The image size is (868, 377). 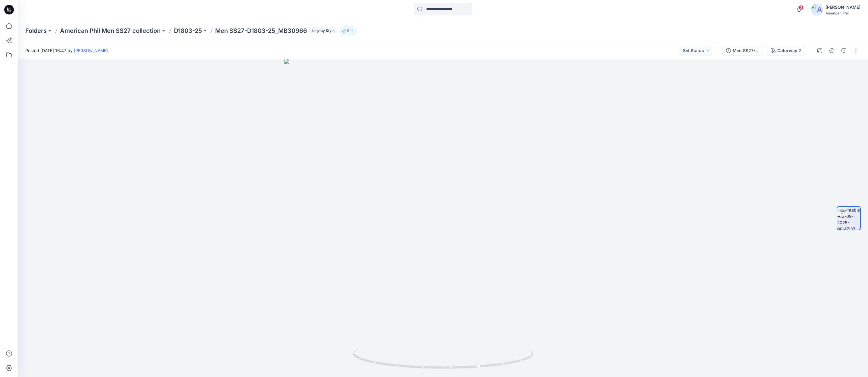 What do you see at coordinates (832, 51) in the screenshot?
I see `button: Details` at bounding box center [832, 51].